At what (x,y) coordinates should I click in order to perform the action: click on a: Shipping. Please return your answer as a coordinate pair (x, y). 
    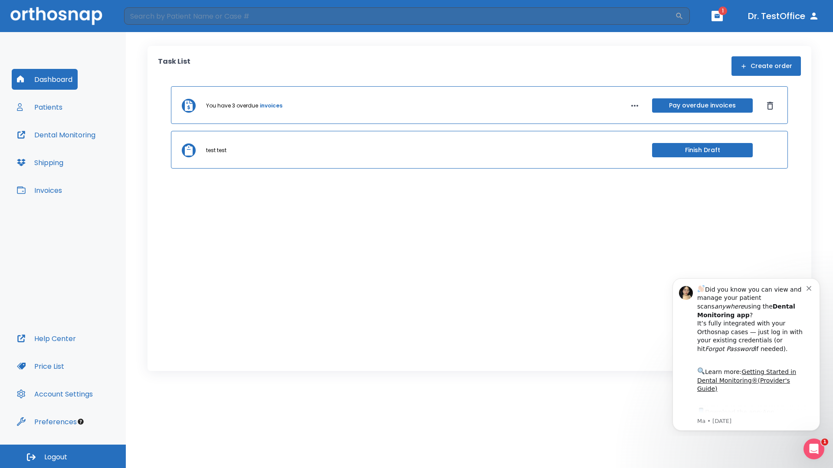
    Looking at the image, I should click on (40, 163).